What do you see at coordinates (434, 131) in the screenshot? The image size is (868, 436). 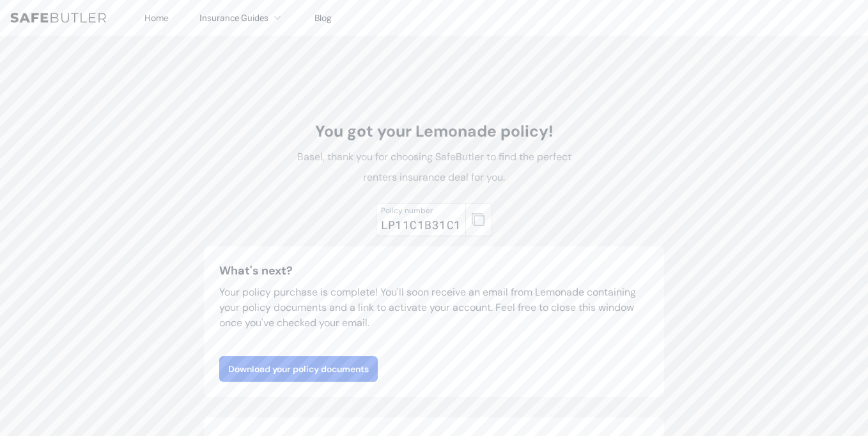 I see `h1: You got your Lemonade policy!` at bounding box center [434, 131].